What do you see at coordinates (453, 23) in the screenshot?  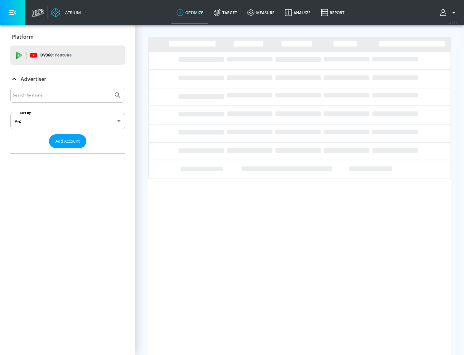 I see `span: v 4.24.0` at bounding box center [453, 23].